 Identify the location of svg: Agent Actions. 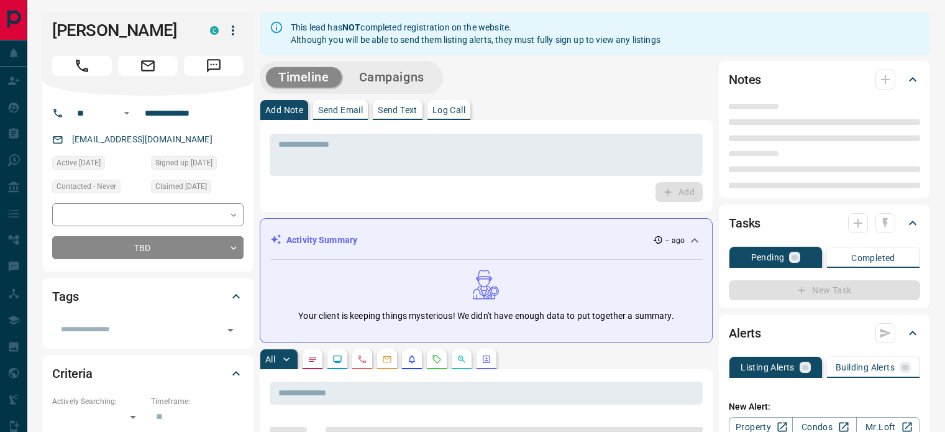
(486, 359).